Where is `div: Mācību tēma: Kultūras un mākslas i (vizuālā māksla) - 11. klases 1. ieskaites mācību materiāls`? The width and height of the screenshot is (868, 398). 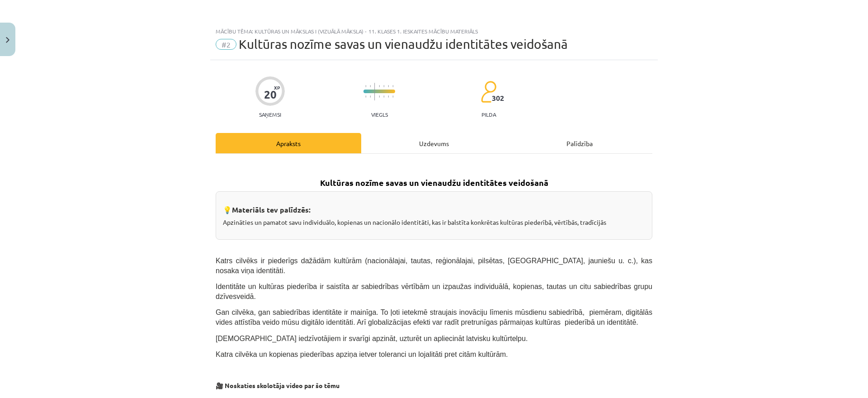 div: Mācību tēma: Kultūras un mākslas i (vizuālā māksla) - 11. klases 1. ieskaites mācību materiāls is located at coordinates (434, 31).